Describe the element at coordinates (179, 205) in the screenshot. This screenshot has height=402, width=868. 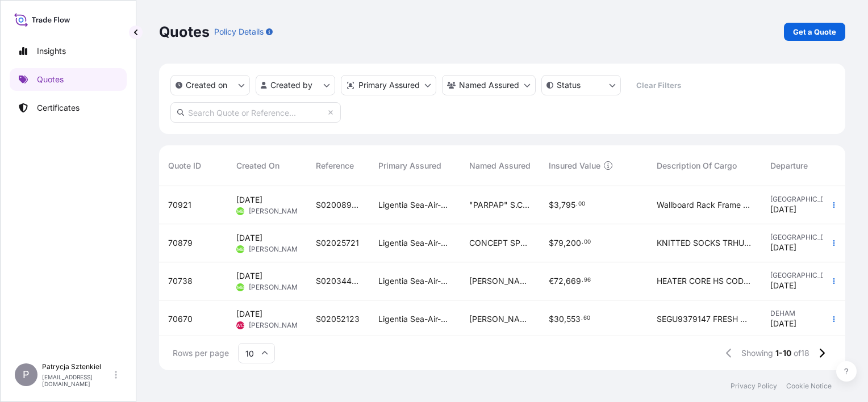
I see `span: 70921` at that location.